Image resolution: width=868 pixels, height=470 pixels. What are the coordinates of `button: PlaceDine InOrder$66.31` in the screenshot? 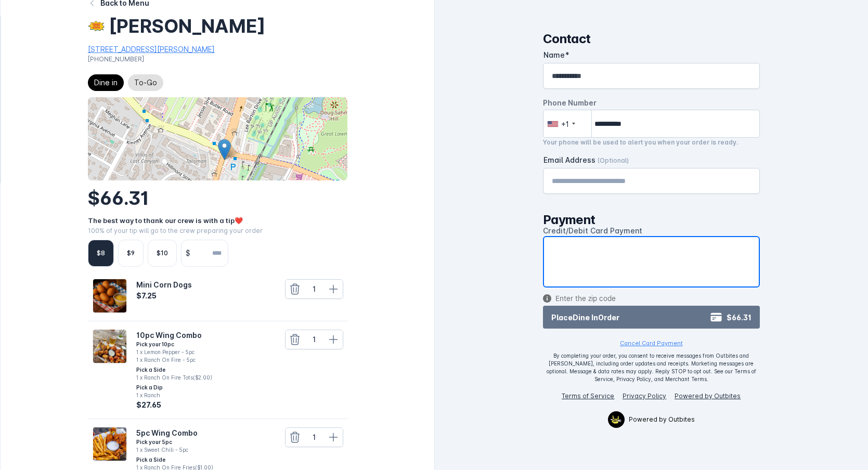 It's located at (651, 318).